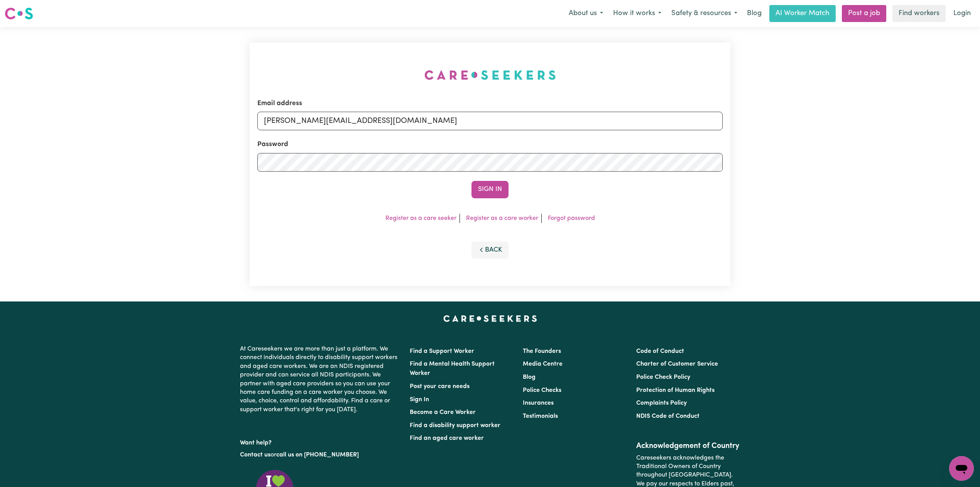 Image resolution: width=980 pixels, height=487 pixels. Describe the element at coordinates (273, 144) in the screenshot. I see `label: Password` at that location.